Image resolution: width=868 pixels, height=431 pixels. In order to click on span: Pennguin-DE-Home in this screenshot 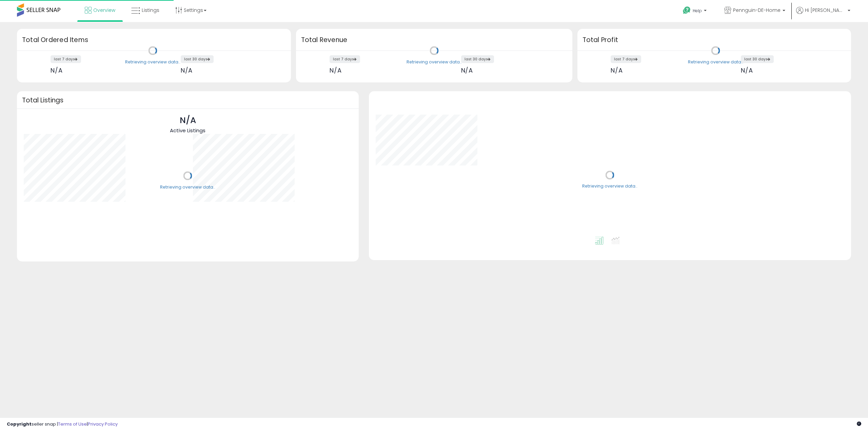, I will do `click(757, 10)`.